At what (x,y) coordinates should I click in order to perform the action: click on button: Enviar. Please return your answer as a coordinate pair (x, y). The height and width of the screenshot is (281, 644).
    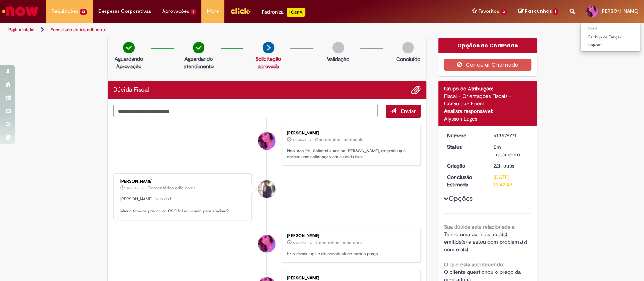
    Looking at the image, I should click on (403, 111).